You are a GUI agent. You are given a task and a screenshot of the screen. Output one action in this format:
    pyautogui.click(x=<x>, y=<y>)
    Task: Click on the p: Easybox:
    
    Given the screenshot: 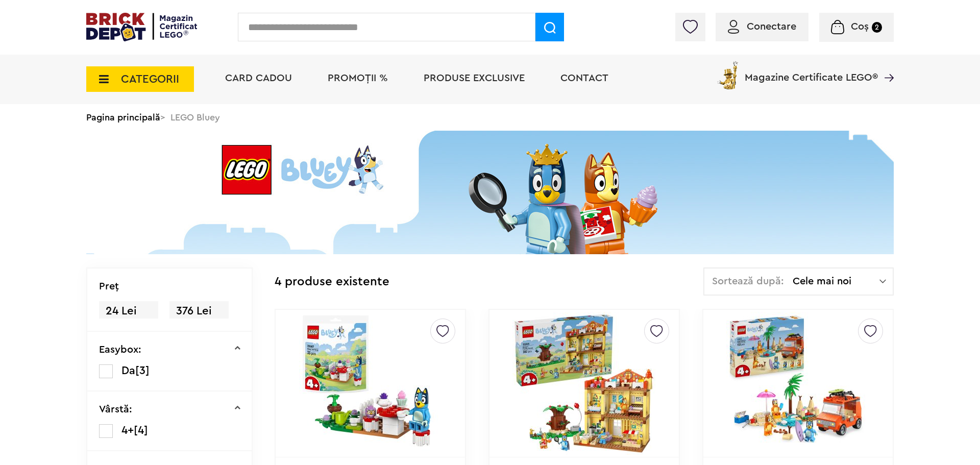 What is the action you would take?
    pyautogui.click(x=120, y=349)
    